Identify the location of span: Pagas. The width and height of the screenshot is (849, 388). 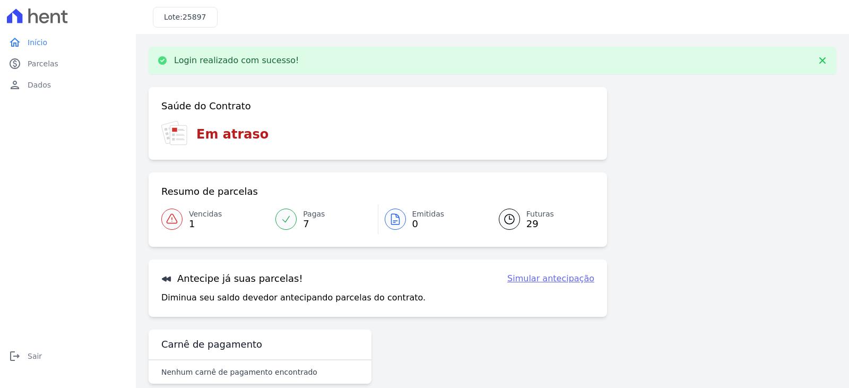
(313, 214).